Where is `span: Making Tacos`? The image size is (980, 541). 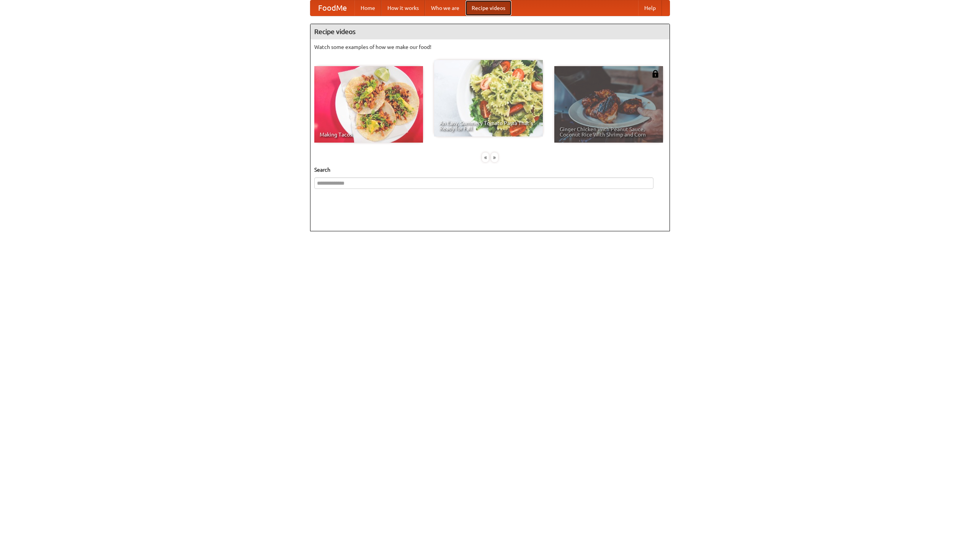
span: Making Tacos is located at coordinates (369, 135).